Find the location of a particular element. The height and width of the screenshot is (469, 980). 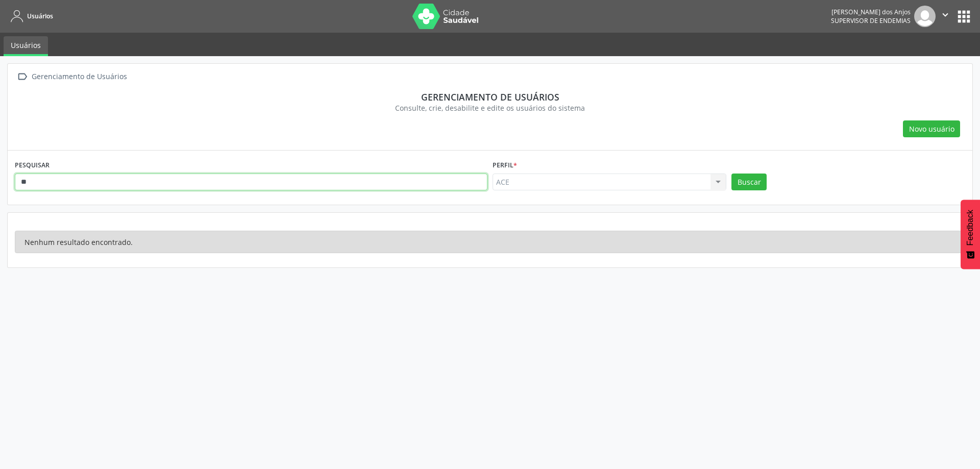

div: Consulte, crie, desabilite e edite os usuários do sistema is located at coordinates (490, 107).